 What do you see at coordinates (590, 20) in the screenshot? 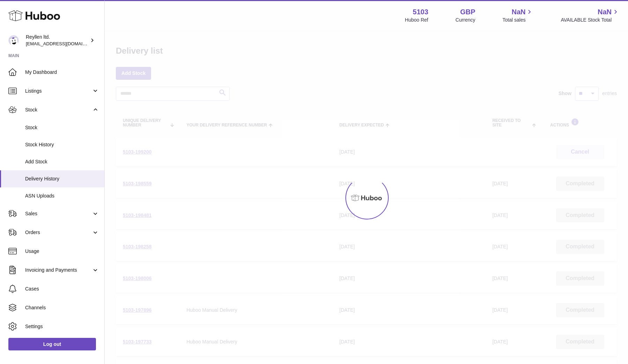
I see `span: AVAILABLE Stock Total` at bounding box center [590, 20].